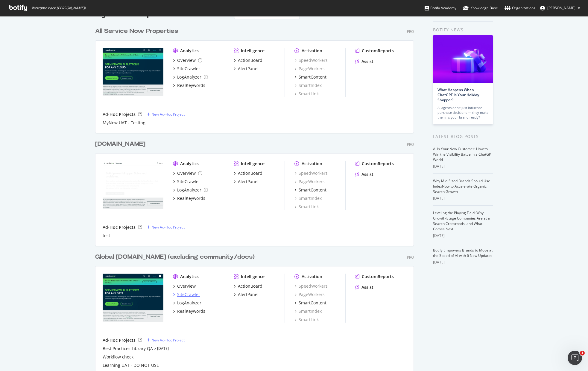  Describe the element at coordinates (461, 221) in the screenshot. I see `a: Leveling the Playing Field: Why Growth-Stage Companies Are at a Search Crossroads, and What Comes...` at that location.